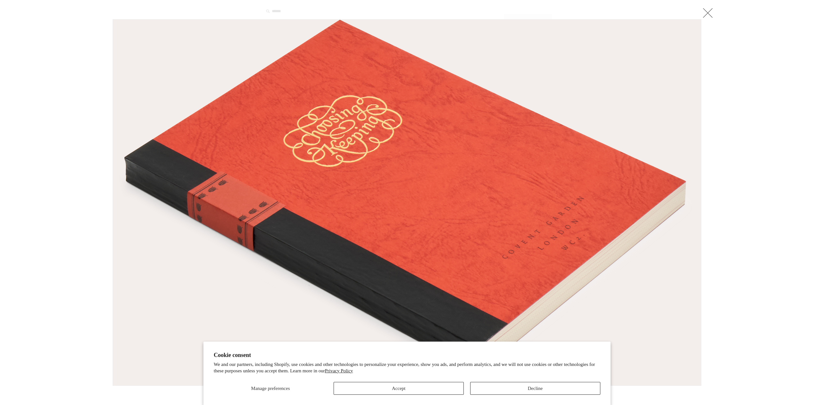  Describe the element at coordinates (339, 370) in the screenshot. I see `a: Privacy Policy` at that location.